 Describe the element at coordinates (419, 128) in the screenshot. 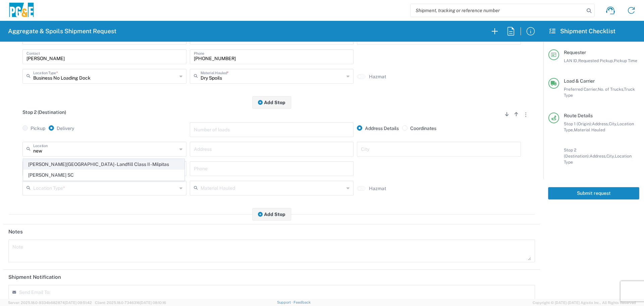

I see `label: Coordinates` at that location.